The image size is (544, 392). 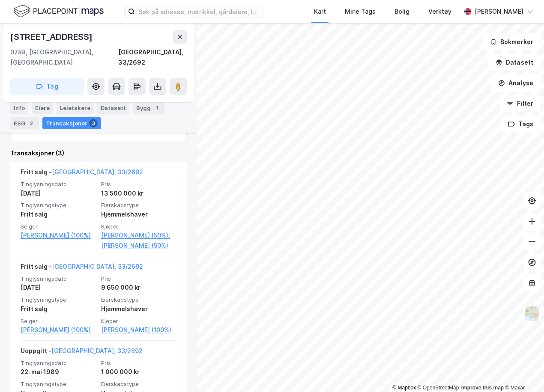 What do you see at coordinates (93, 123) in the screenshot?
I see `div: 3` at bounding box center [93, 123].